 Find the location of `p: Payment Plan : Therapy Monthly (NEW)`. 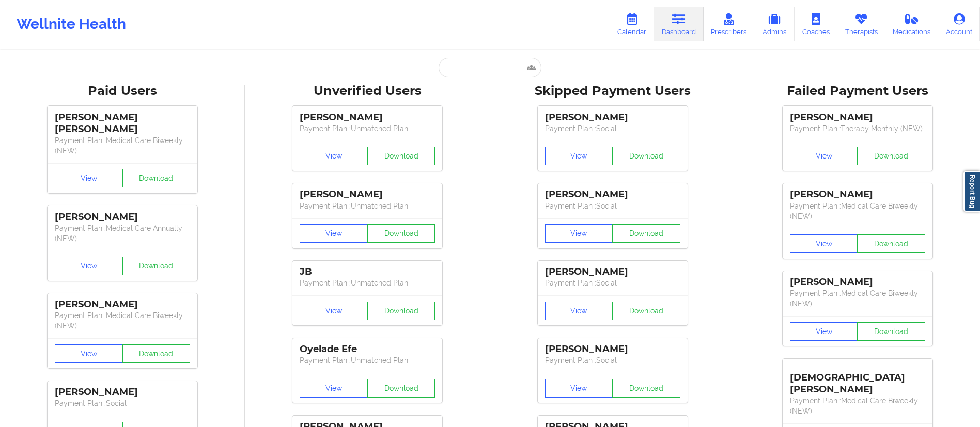

p: Payment Plan : Therapy Monthly (NEW) is located at coordinates (858, 128).